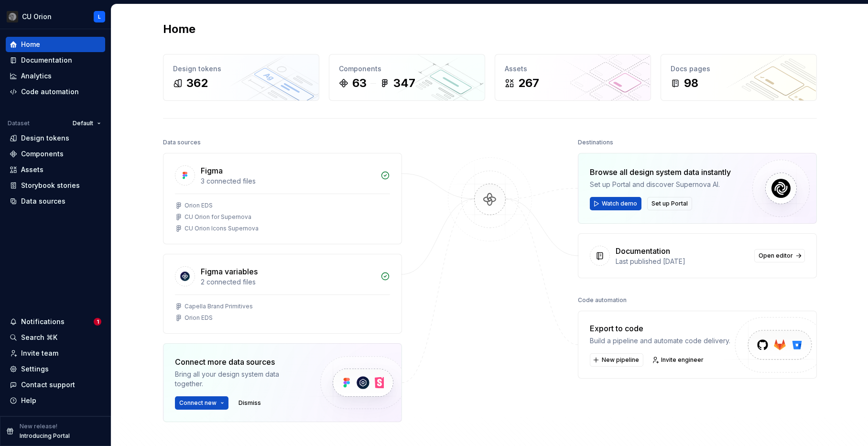 The image size is (868, 446). Describe the element at coordinates (738, 69) in the screenshot. I see `div: Docs pages` at that location.